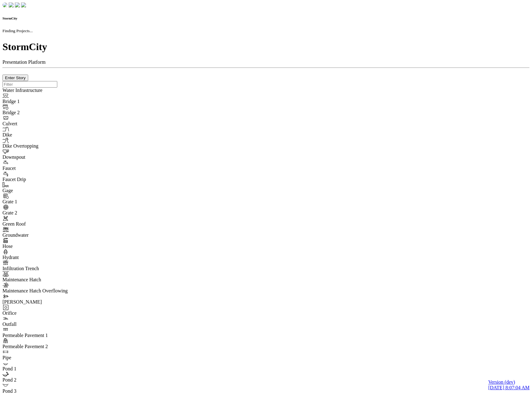 The image size is (532, 393). What do you see at coordinates (44, 324) in the screenshot?
I see `div: Outfall` at bounding box center [44, 324].